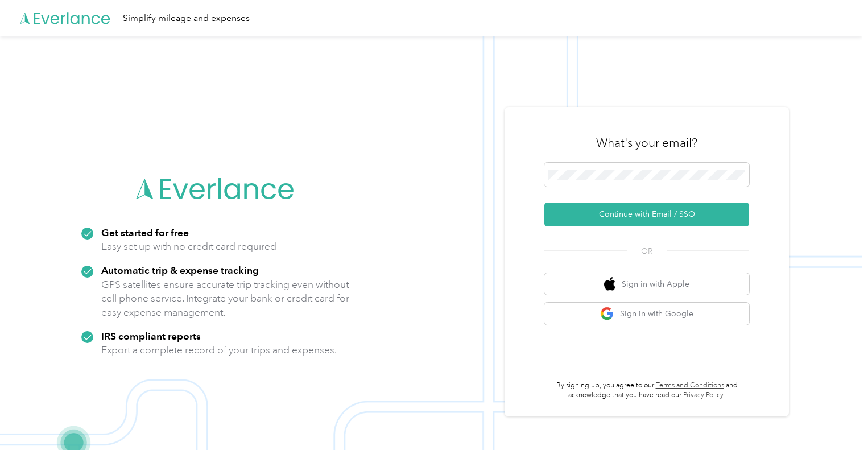 Image resolution: width=868 pixels, height=450 pixels. I want to click on p: Export a complete record of your trips and expenses., so click(219, 350).